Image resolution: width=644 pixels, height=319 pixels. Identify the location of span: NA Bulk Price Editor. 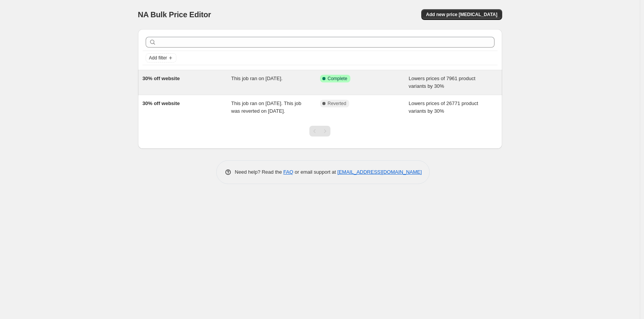
(175, 15).